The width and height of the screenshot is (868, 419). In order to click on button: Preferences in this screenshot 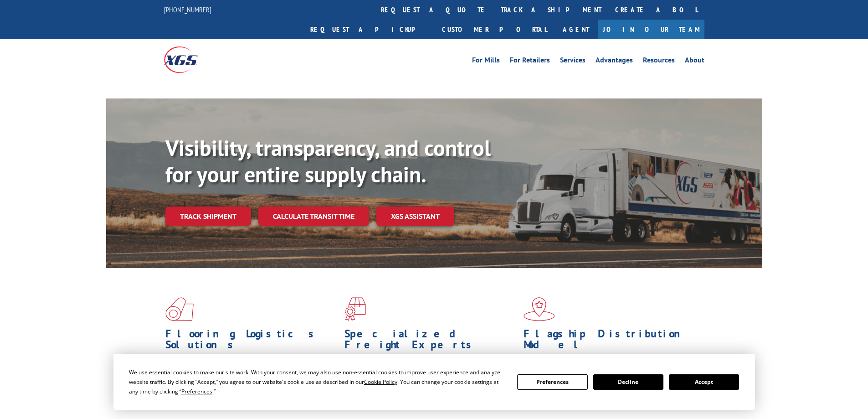, I will do `click(552, 382)`.